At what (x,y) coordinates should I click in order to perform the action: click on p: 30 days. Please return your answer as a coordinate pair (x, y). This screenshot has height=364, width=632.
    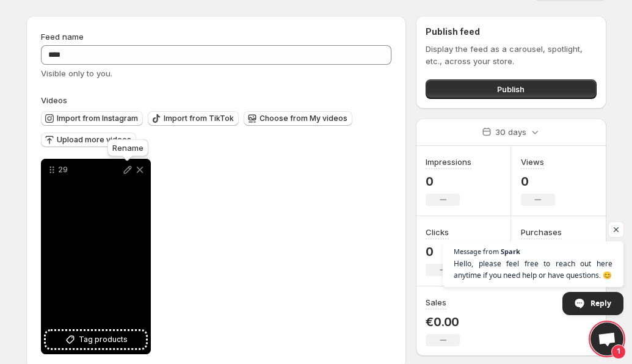
    Looking at the image, I should click on (511, 132).